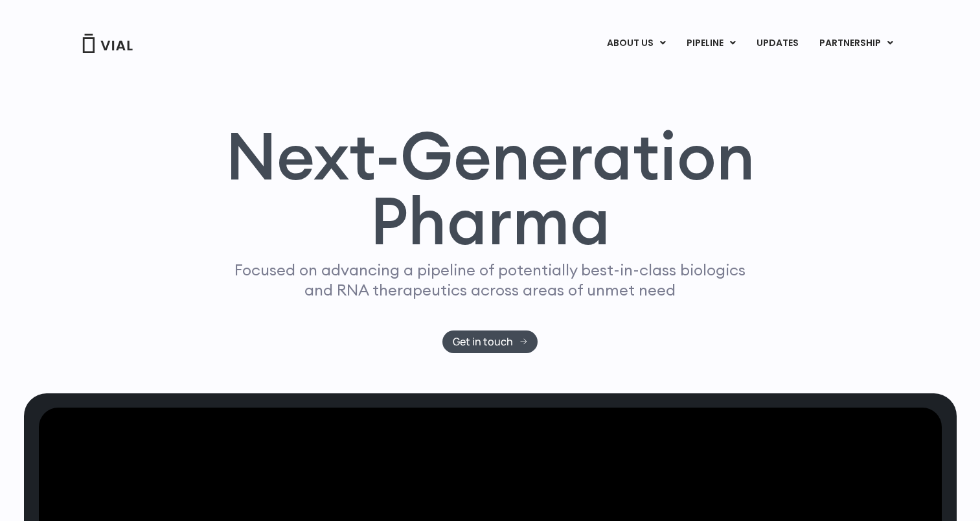 This screenshot has width=980, height=521. What do you see at coordinates (636, 43) in the screenshot?
I see `a: ABOUT USMenu Toggle` at bounding box center [636, 43].